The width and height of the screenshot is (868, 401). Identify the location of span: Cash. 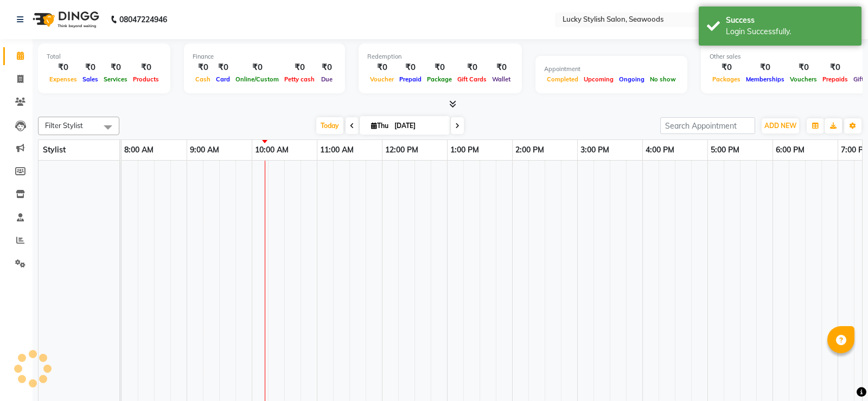
(203, 79).